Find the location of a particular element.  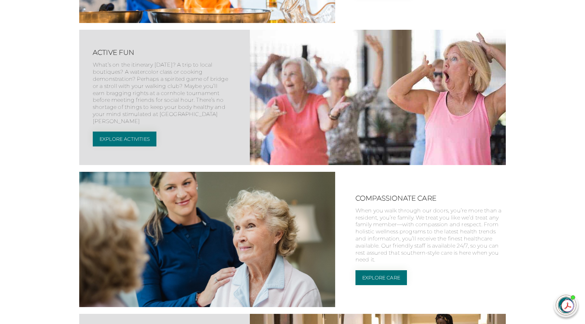

a: Explore Care is located at coordinates (381, 278).